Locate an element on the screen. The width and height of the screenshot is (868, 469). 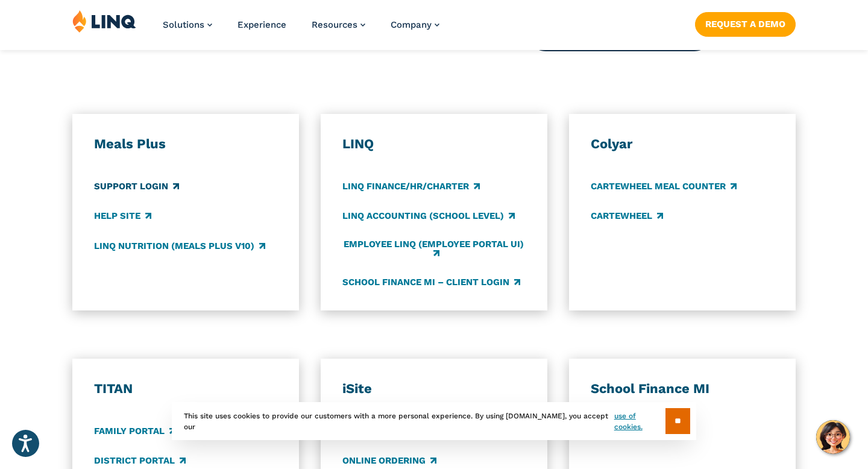
h3: School Finance MI is located at coordinates (682, 389).